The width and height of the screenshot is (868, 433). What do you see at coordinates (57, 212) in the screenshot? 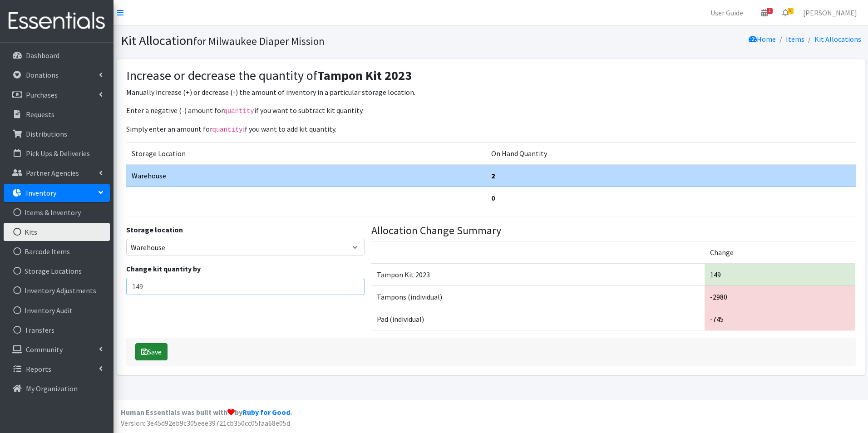
I see `a: Items & Inventory` at bounding box center [57, 212].